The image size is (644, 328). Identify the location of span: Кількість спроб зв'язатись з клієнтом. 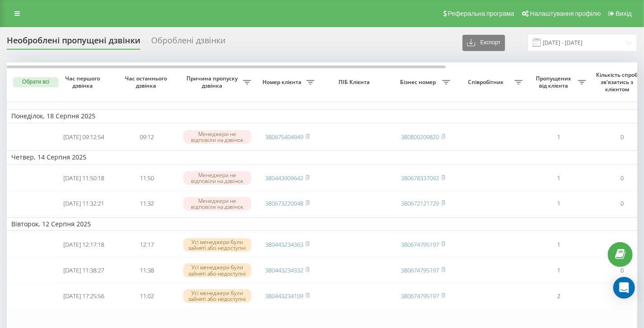
(618, 82).